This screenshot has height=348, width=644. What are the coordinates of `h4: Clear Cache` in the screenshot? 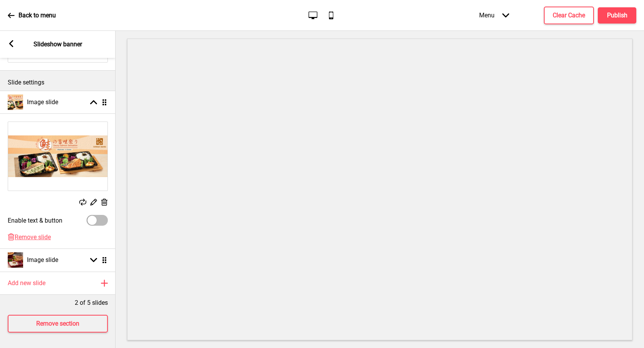 It's located at (569, 15).